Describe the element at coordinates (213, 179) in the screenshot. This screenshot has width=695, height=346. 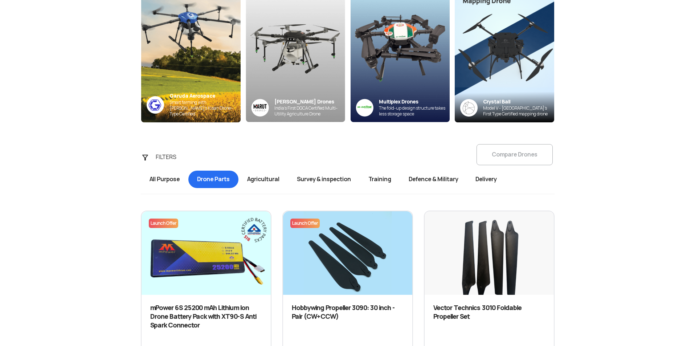
I see `span: Drone Parts` at that location.